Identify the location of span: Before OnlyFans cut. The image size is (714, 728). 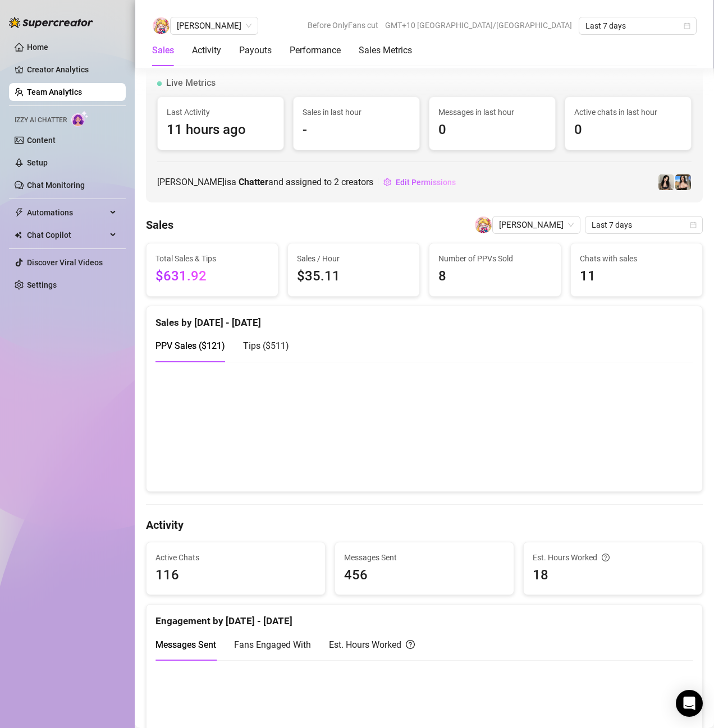
(343, 26).